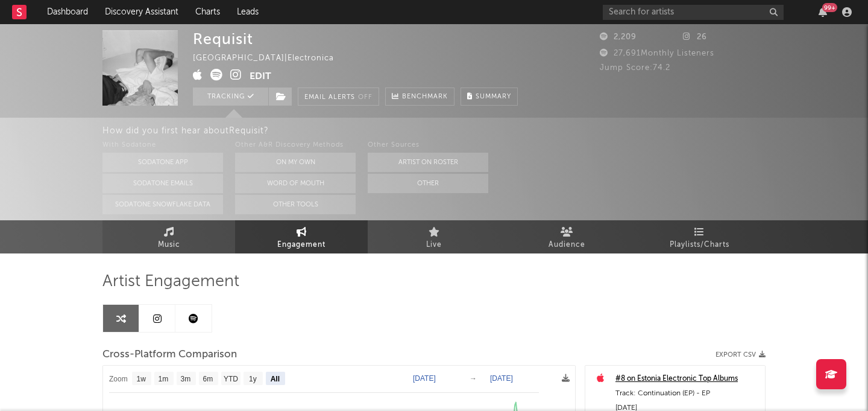 This screenshot has width=868, height=411. What do you see at coordinates (567, 237) in the screenshot?
I see `a: Audience` at bounding box center [567, 237].